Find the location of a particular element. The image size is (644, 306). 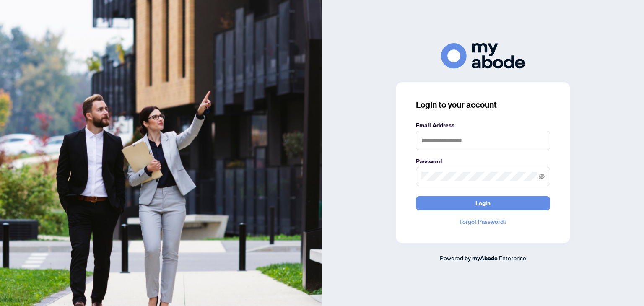

label: Password is located at coordinates (483, 161).